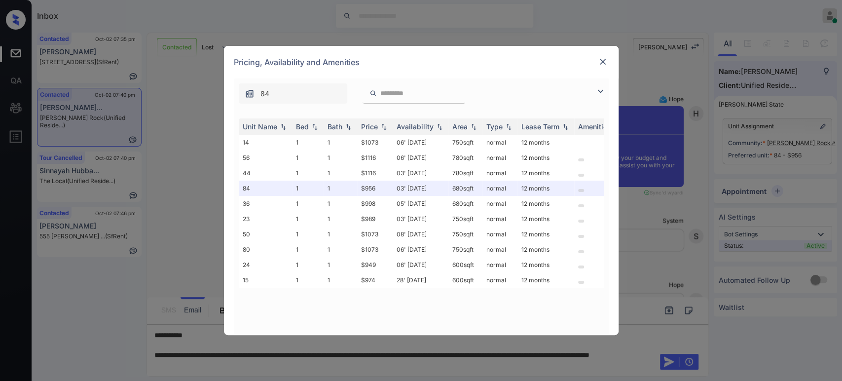 This screenshot has width=842, height=381. What do you see at coordinates (375, 219) in the screenshot?
I see `td: $989` at bounding box center [375, 219].